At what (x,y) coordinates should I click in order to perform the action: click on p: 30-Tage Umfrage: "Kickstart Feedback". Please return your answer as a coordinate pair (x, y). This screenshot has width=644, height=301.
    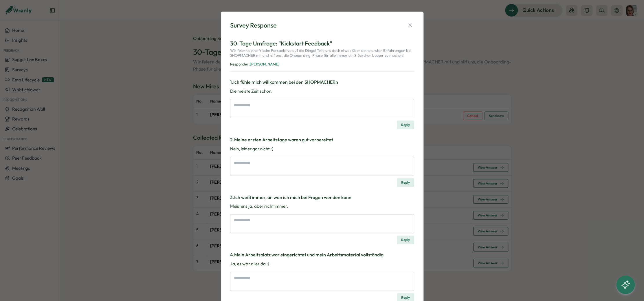
    Looking at the image, I should click on (322, 44).